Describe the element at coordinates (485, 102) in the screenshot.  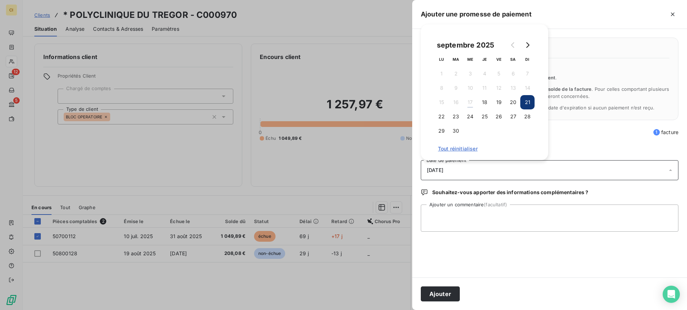
I see `button: 18` at that location.